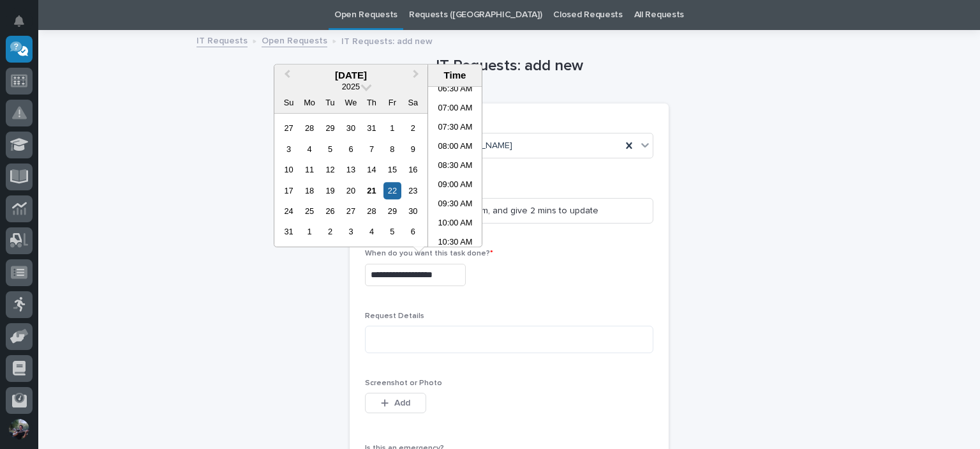  I want to click on div: Choose Tuesday, August 12th, 2025, so click(330, 170).